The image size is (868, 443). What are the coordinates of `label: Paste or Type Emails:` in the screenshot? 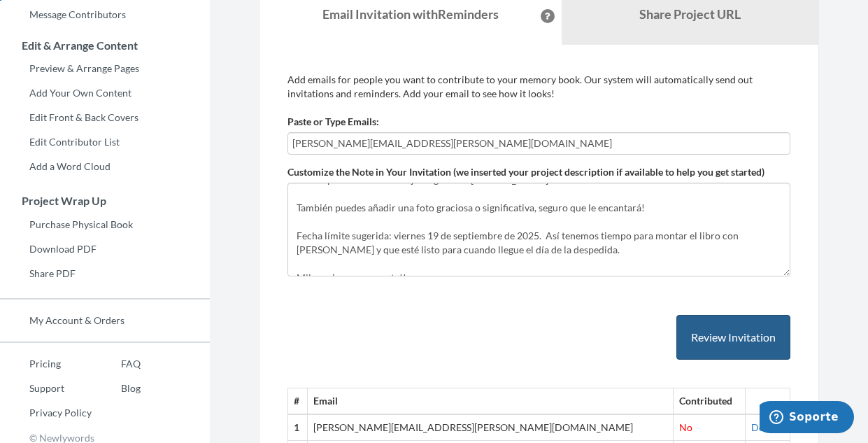 It's located at (333, 122).